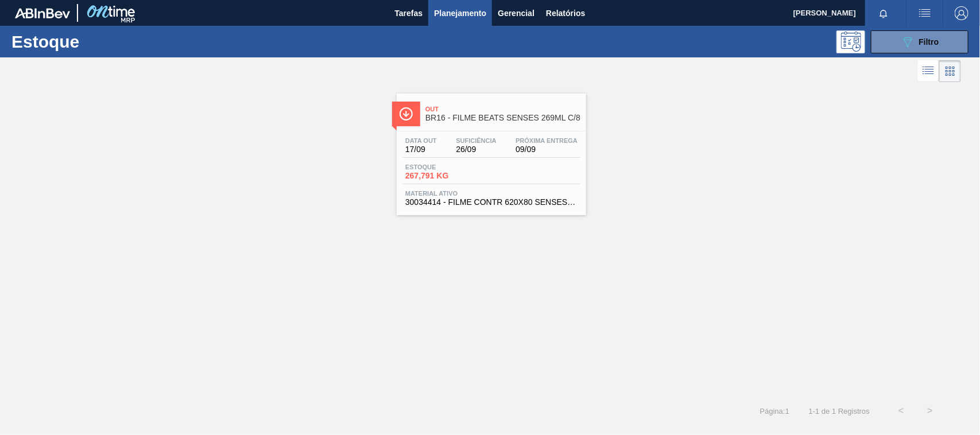 The width and height of the screenshot is (980, 435). Describe the element at coordinates (546, 149) in the screenshot. I see `span: 09/09` at that location.